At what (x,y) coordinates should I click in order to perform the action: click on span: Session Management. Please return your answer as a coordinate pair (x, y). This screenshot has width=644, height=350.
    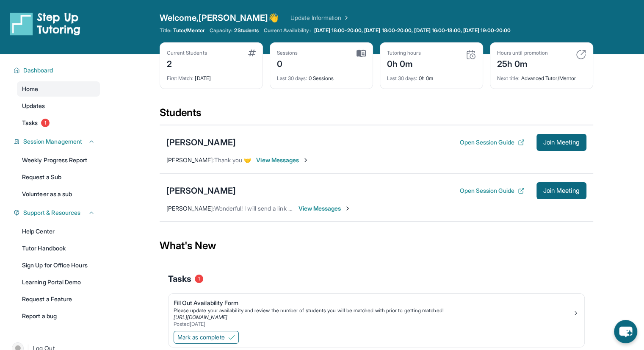
    Looking at the image, I should click on (52, 142).